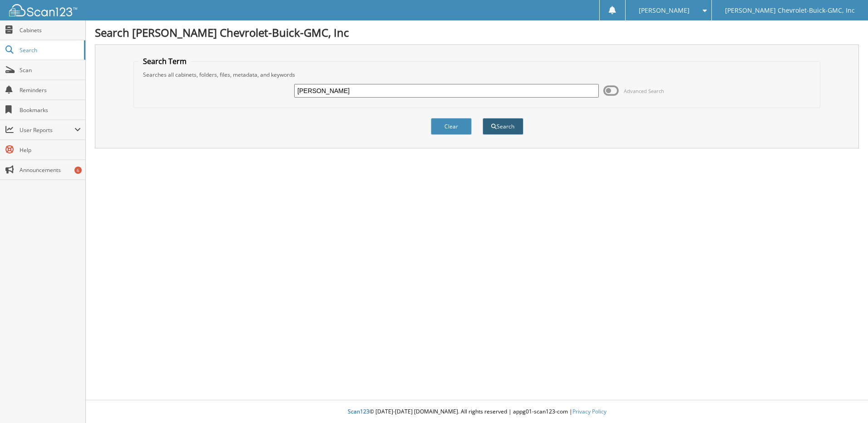 The image size is (868, 423). I want to click on span: User Reports, so click(47, 130).